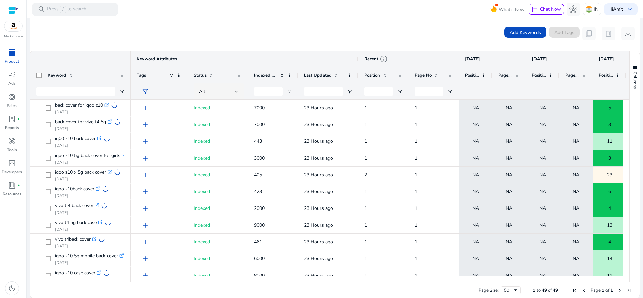 This screenshot has width=643, height=298. I want to click on span: 423, so click(258, 191).